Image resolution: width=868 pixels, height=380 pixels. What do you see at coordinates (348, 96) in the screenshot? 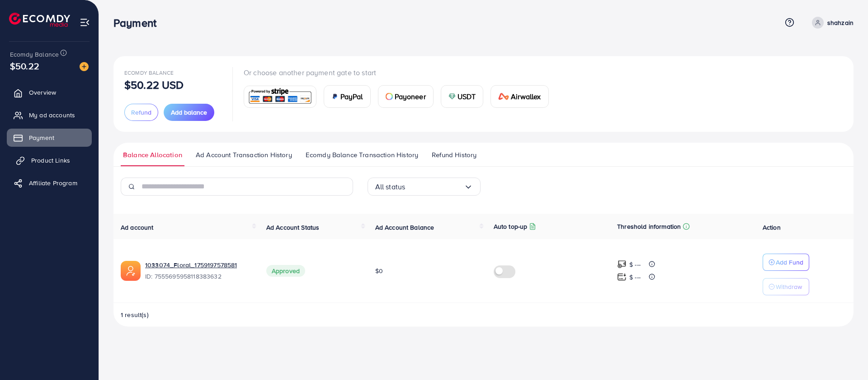
I see `a: cardPayPal` at bounding box center [348, 96].